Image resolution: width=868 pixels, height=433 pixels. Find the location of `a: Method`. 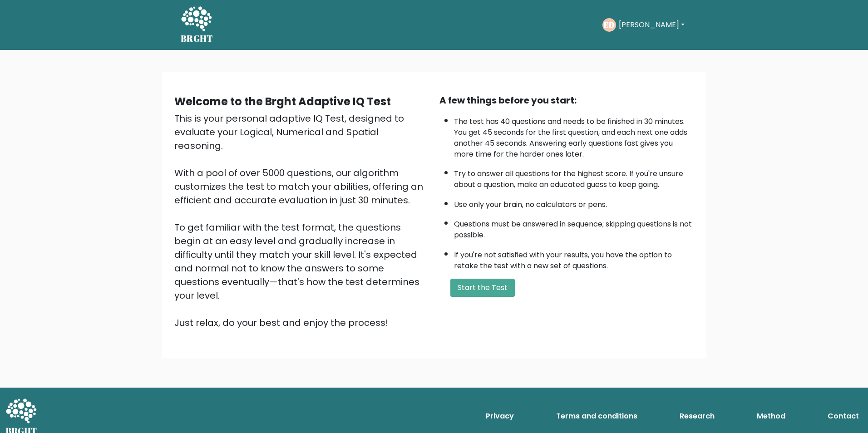

a: Method is located at coordinates (771, 416).